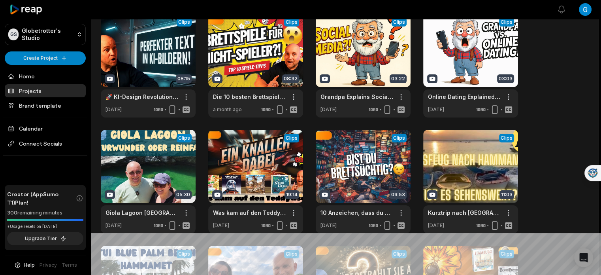 The width and height of the screenshot is (601, 275). What do you see at coordinates (45, 90) in the screenshot?
I see `a: Projects` at bounding box center [45, 90].